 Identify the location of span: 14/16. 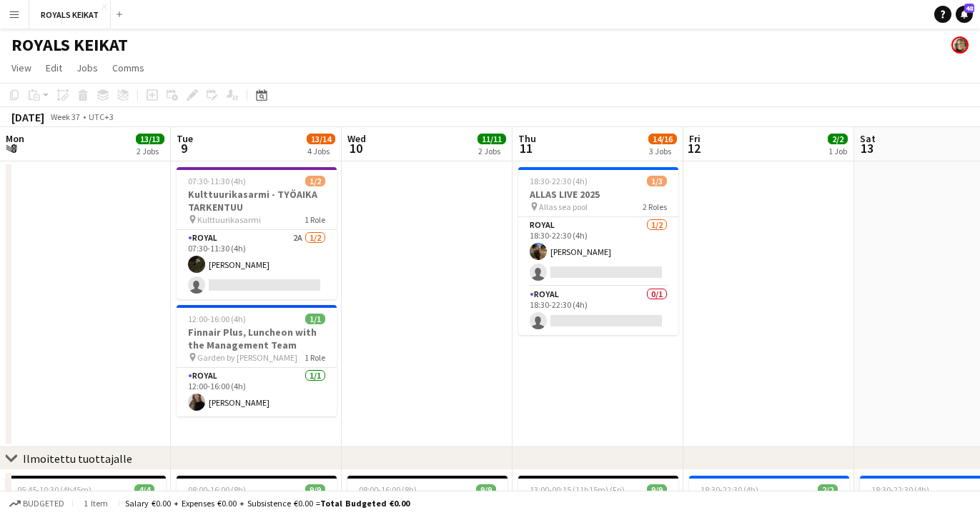
(663, 138).